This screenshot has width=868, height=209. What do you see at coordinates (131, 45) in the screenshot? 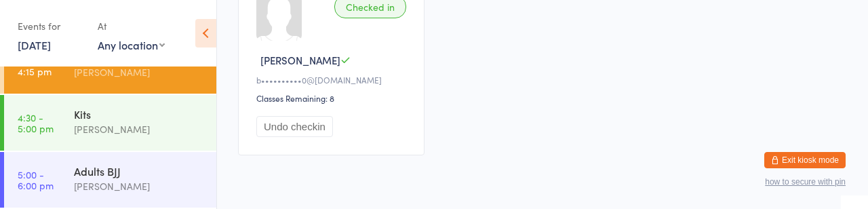
I see `div: Any location` at bounding box center [131, 45].